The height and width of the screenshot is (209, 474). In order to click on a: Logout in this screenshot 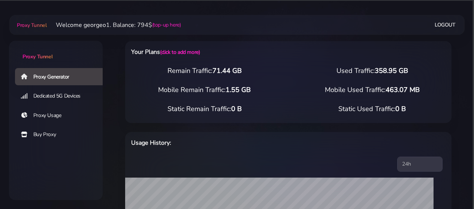, I will do `click(445, 25)`.